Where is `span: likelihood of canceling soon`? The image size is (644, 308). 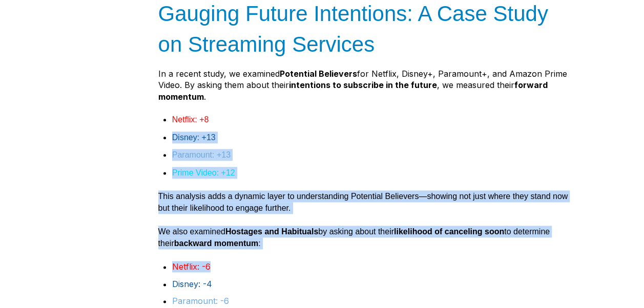 span: likelihood of canceling soon is located at coordinates (448, 232).